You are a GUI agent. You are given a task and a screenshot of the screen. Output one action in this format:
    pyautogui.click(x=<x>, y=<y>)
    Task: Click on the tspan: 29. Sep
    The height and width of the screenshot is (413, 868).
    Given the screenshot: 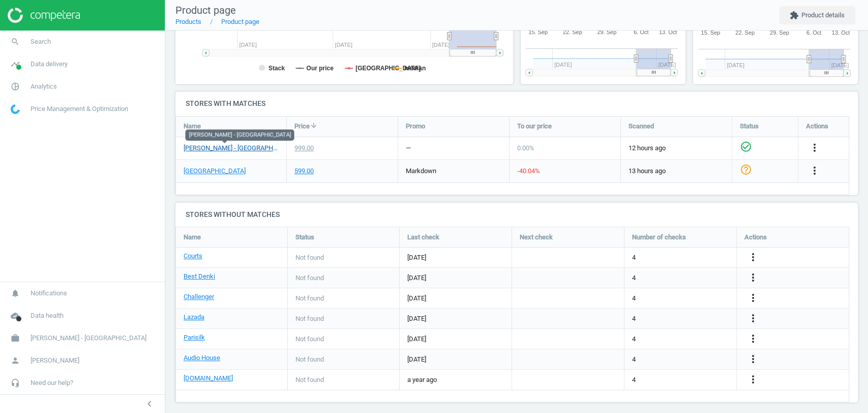 What is the action you would take?
    pyautogui.click(x=607, y=32)
    